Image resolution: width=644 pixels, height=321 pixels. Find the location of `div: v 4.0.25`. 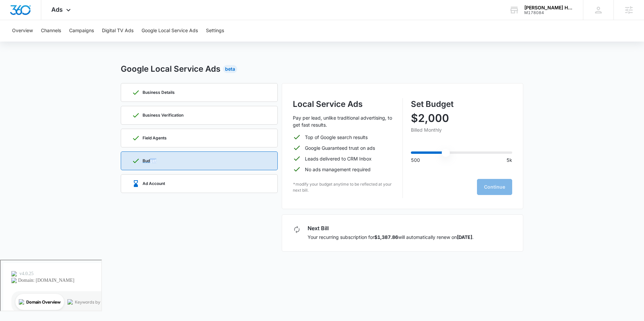

div: v 4.0.25 is located at coordinates (26, 13).